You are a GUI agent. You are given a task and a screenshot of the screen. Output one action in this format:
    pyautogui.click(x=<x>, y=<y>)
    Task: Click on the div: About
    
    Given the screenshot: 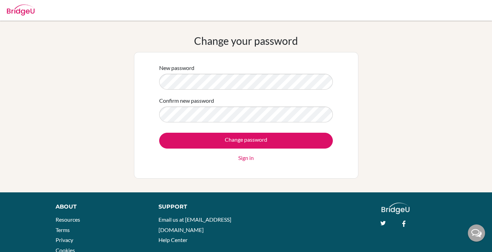 What is the action you would take?
    pyautogui.click(x=99, y=207)
    